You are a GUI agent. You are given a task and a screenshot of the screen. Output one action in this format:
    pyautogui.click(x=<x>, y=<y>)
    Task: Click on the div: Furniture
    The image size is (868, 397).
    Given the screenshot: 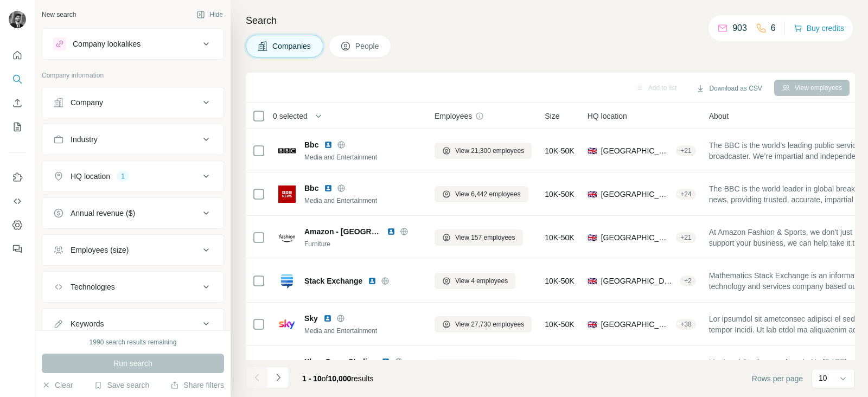 What is the action you would take?
    pyautogui.click(x=363, y=244)
    